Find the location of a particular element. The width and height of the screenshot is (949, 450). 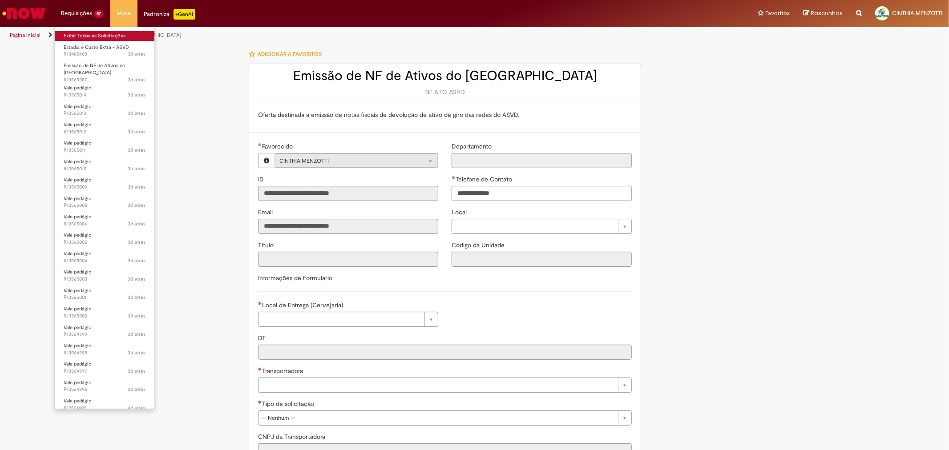

span: Tipo de solicitação is located at coordinates (289, 404).